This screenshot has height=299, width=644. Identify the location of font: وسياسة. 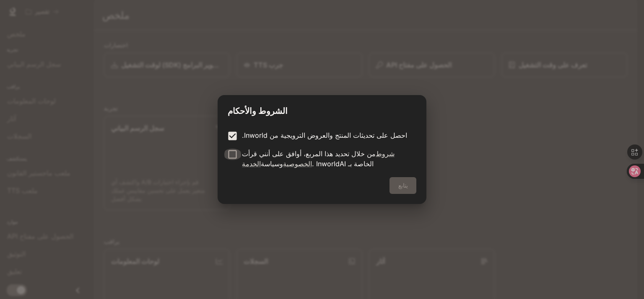
(271, 164).